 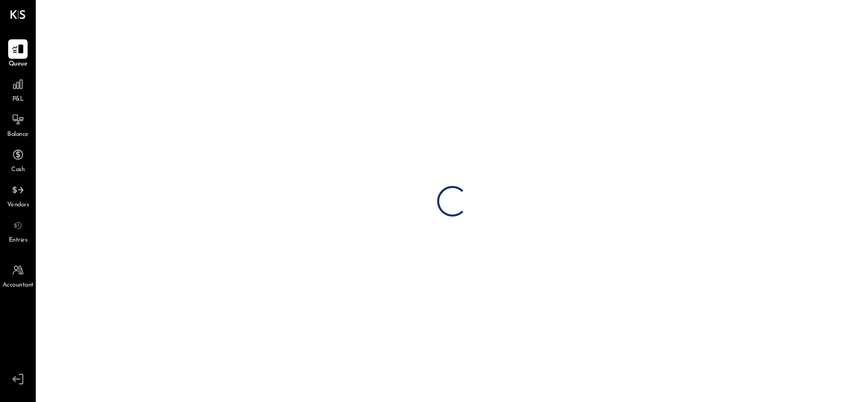 I want to click on a: P&L, so click(x=18, y=89).